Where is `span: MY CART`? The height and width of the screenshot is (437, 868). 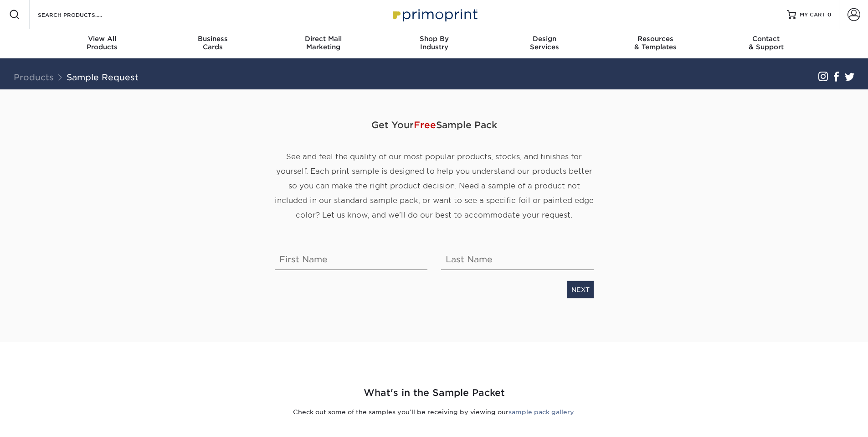 span: MY CART is located at coordinates (813, 15).